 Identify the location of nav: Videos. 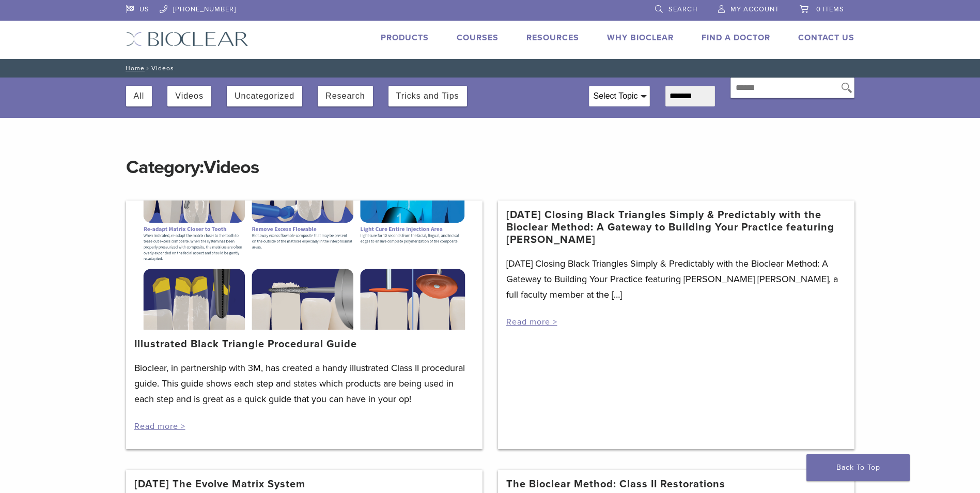
(490, 69).